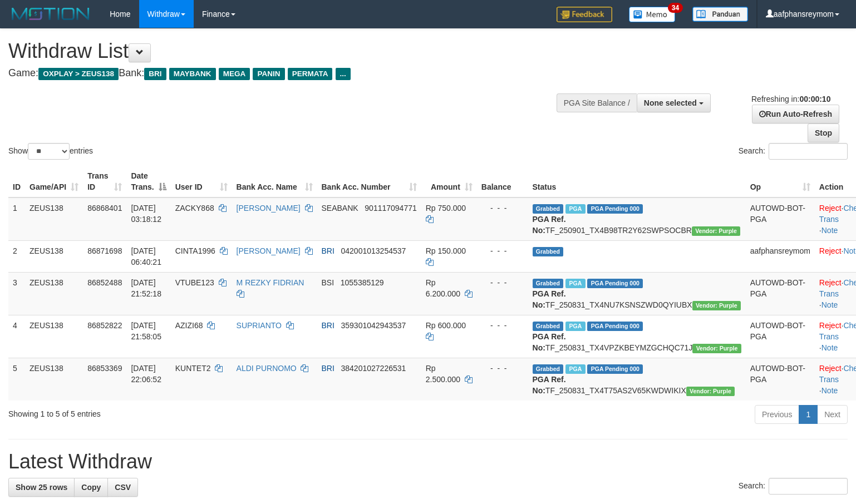 This screenshot has height=504, width=856. What do you see at coordinates (270, 283) in the screenshot?
I see `a: M REZKY FIDRIAN` at bounding box center [270, 283].